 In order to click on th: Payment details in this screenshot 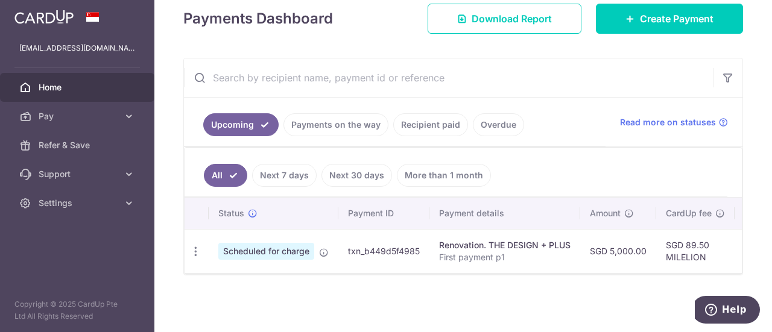, I will do `click(504, 213)`.